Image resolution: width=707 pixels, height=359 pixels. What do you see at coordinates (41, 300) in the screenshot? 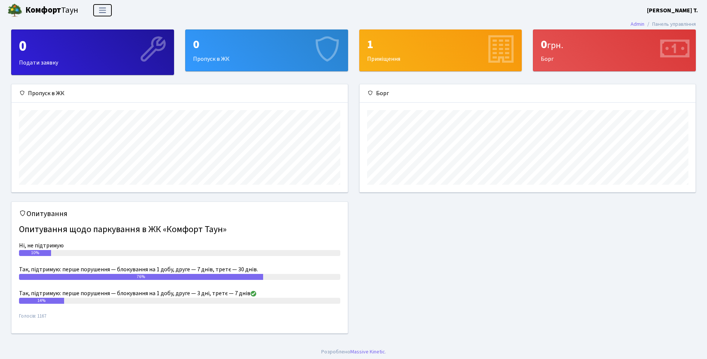
I see `div: 14%` at bounding box center [41, 300].